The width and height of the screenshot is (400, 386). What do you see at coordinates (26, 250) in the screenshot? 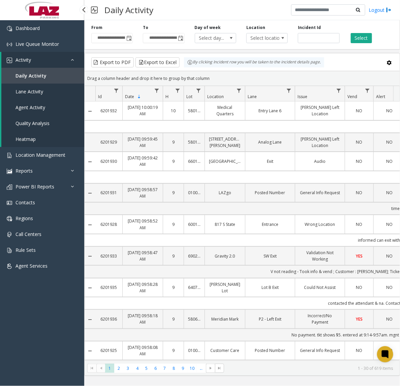
I see `span: Rule Sets` at bounding box center [26, 250].